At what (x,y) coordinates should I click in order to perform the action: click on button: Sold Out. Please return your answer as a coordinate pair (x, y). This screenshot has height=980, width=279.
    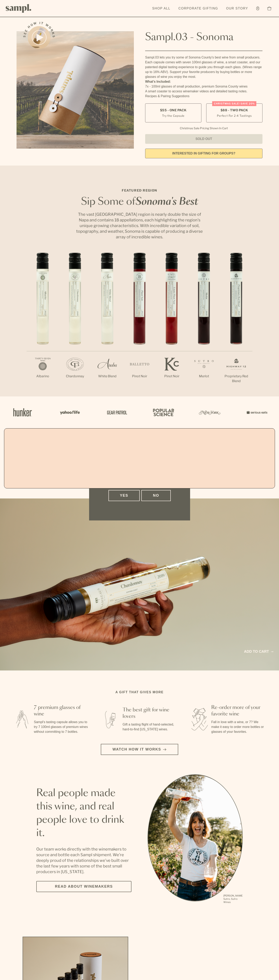
    Looking at the image, I should click on (204, 139).